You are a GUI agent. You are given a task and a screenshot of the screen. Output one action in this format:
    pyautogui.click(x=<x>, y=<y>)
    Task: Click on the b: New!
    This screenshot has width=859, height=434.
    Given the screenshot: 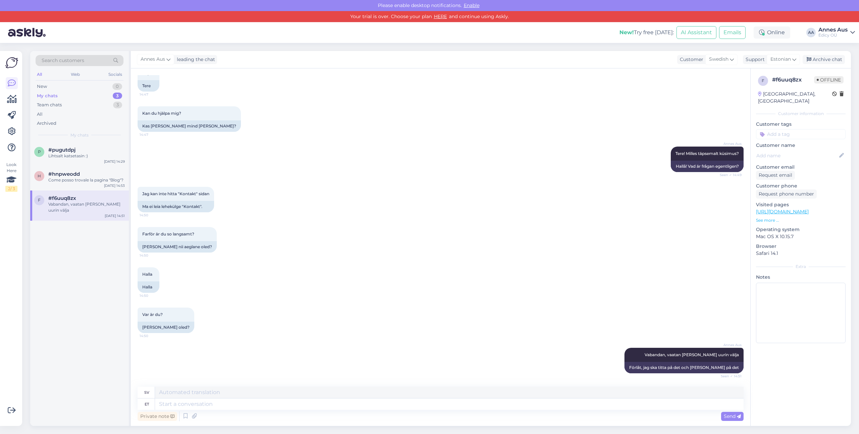 What is the action you would take?
    pyautogui.click(x=626, y=32)
    